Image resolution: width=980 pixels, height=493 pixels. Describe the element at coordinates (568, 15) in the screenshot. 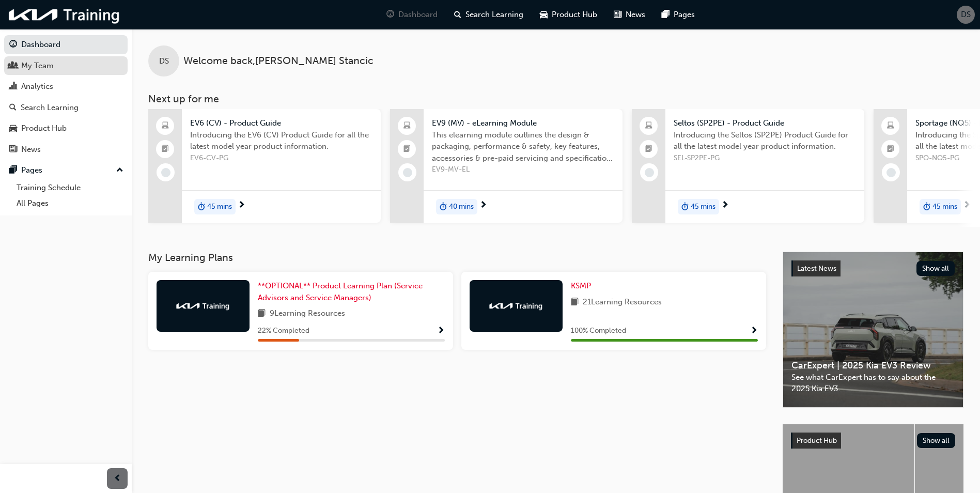

I see `a: car-iconProduct Hub` at that location.